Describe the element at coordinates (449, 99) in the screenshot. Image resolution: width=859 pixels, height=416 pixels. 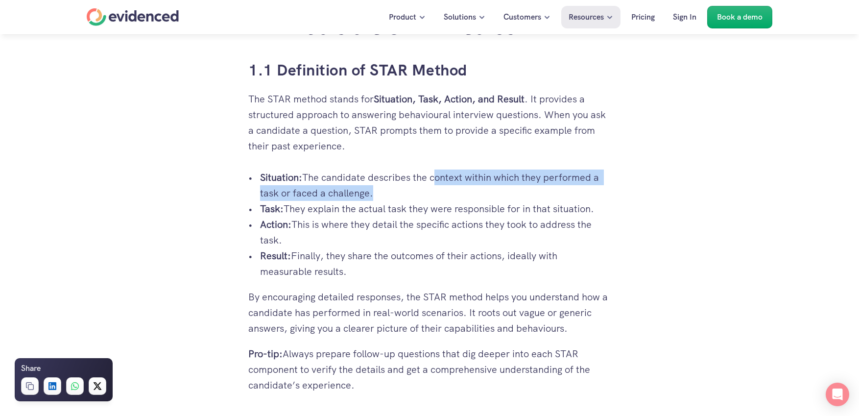
I see `strong: Situation, Task, Action, and Result` at that location.